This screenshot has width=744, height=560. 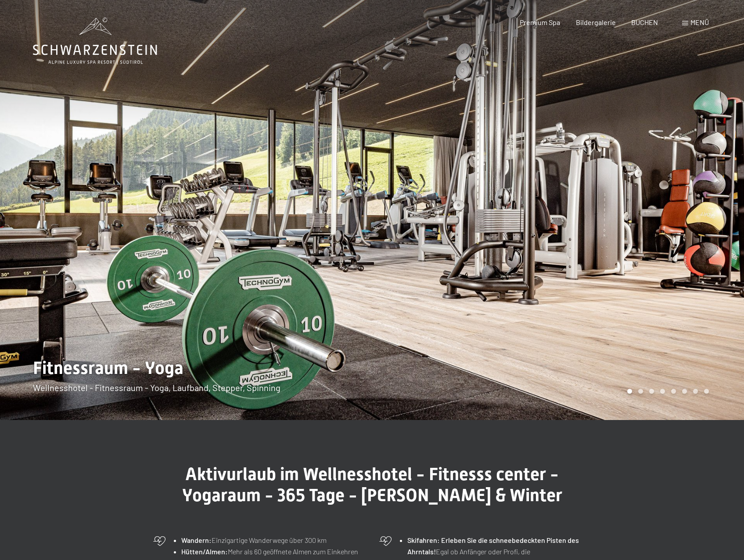 I want to click on div: Carousel Page 1 (Current Slide), so click(x=629, y=391).